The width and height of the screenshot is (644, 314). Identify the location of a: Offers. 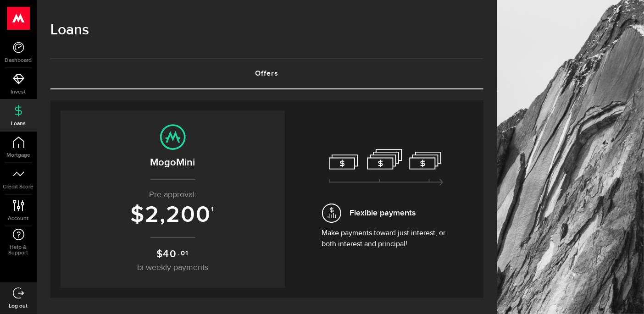
(267, 74).